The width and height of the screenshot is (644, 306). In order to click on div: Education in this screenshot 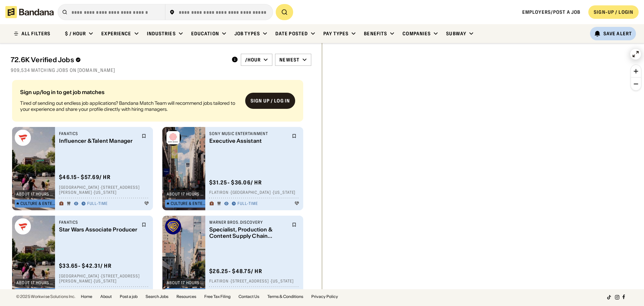, I will do `click(205, 33)`.